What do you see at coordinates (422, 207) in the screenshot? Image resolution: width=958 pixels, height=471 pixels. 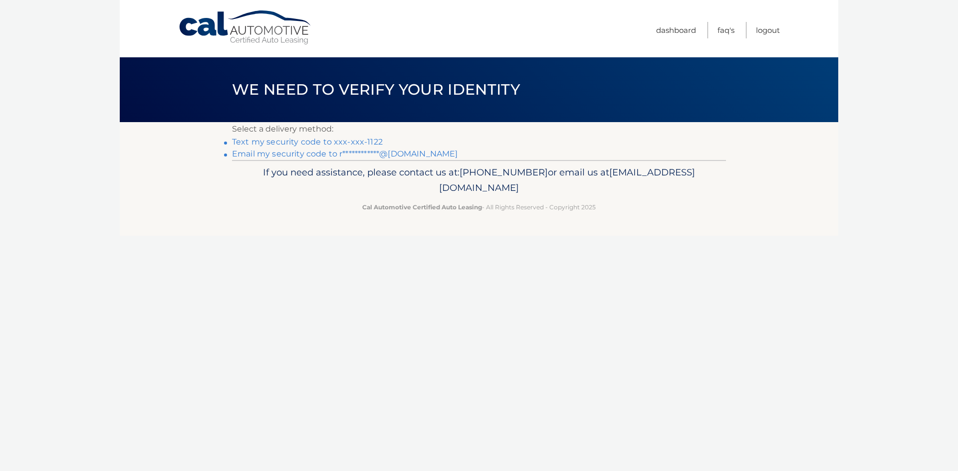 I see `strong: Cal Automotive Certified Auto Leasing` at bounding box center [422, 207].